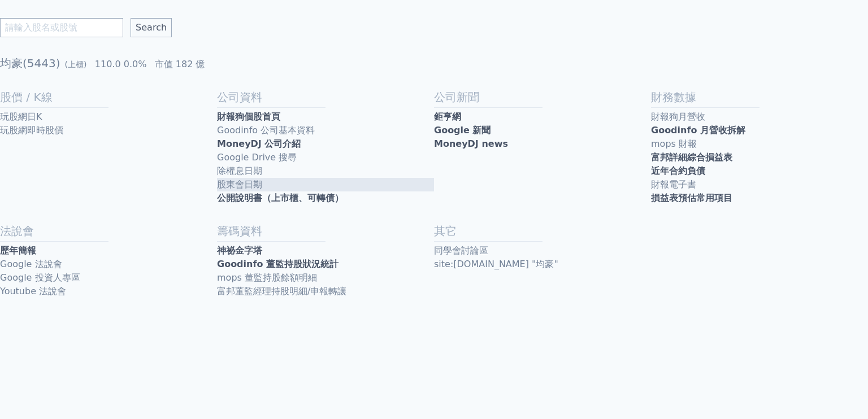 This screenshot has width=868, height=419. What do you see at coordinates (326, 231) in the screenshot?
I see `h2: 籌碼資料` at bounding box center [326, 231].